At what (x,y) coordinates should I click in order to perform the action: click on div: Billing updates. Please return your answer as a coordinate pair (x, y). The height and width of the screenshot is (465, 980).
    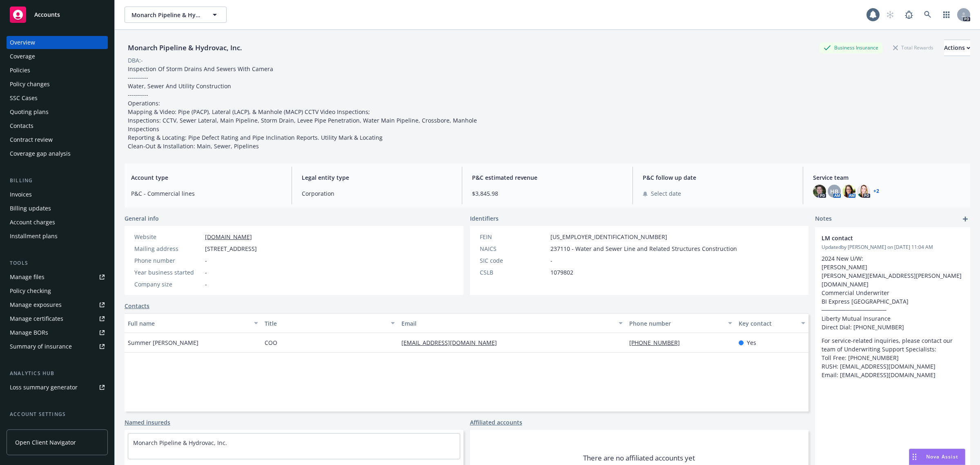
    Looking at the image, I should click on (31, 208).